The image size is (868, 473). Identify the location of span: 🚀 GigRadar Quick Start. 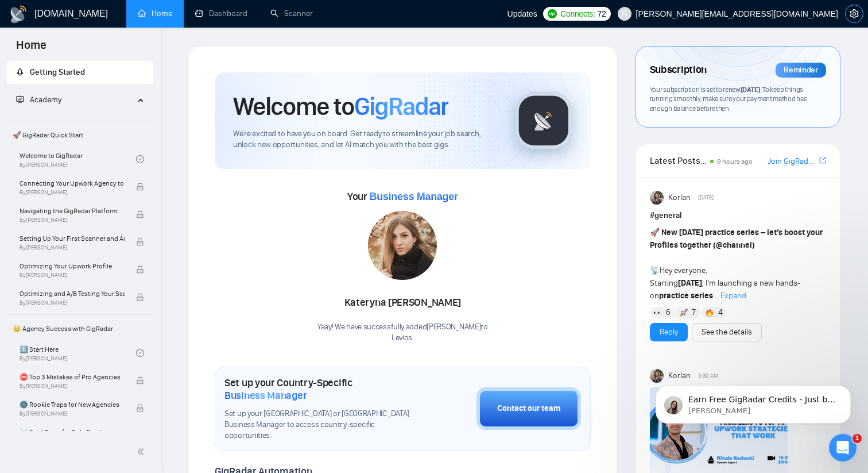
(80, 135).